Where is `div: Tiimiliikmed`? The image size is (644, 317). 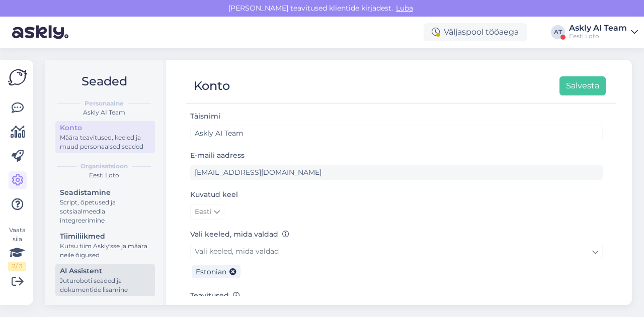
div: Tiimiliikmed is located at coordinates (105, 236).